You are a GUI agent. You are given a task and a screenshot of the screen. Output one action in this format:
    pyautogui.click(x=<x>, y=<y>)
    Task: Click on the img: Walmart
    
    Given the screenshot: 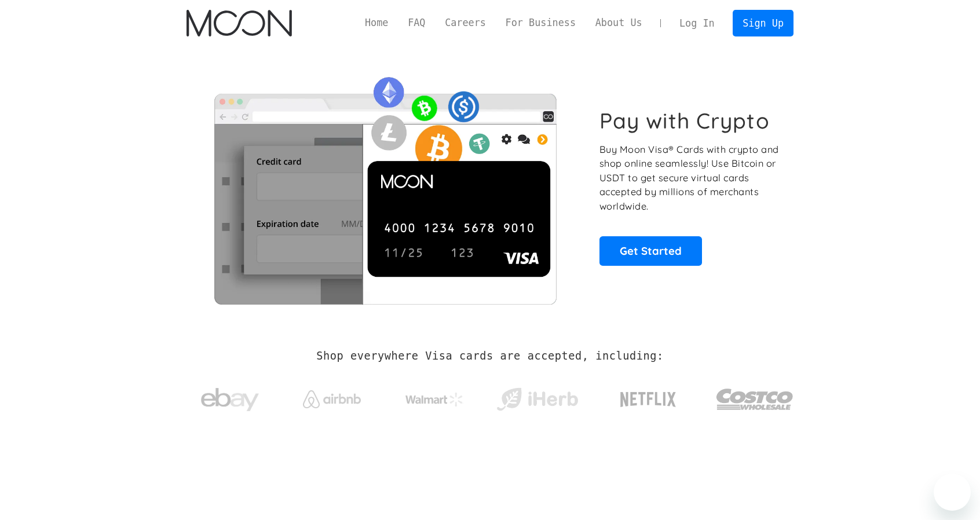 What is the action you would take?
    pyautogui.click(x=435, y=399)
    